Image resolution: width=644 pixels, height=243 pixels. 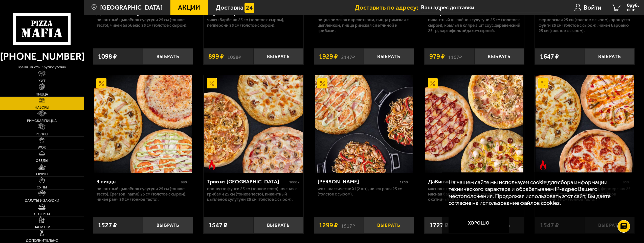 I want to click on span: 0 руб., so click(x=633, y=6).